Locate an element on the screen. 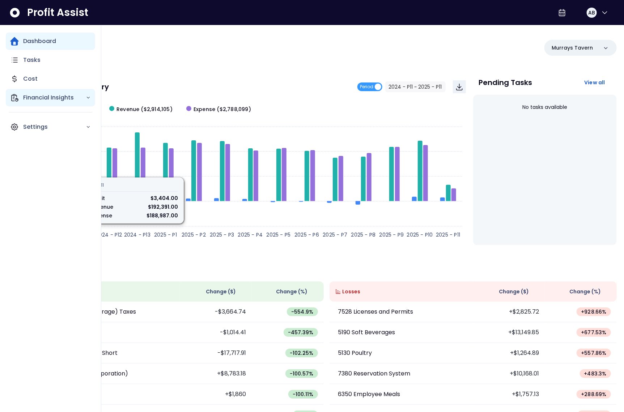 This screenshot has height=412, width=624. p: Wins & Losses is located at coordinates (326, 269).